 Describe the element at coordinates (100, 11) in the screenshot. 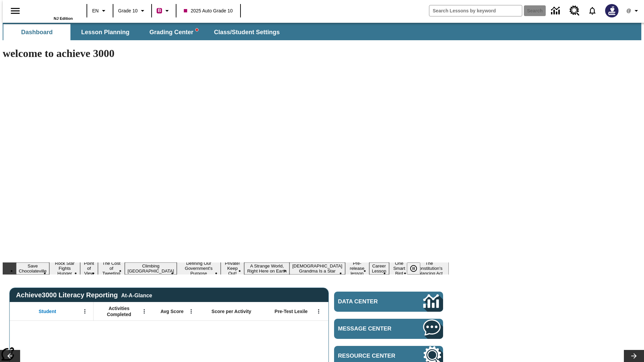

I see `button: Language: EN, Select a language` at that location.